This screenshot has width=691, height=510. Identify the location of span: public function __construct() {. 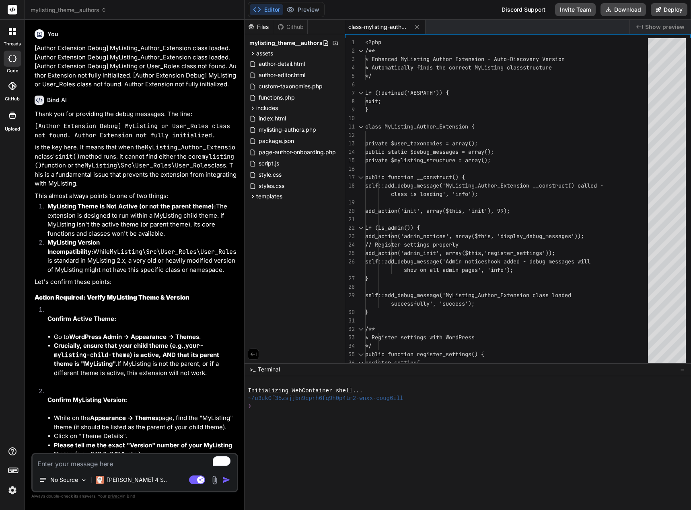
(415, 177).